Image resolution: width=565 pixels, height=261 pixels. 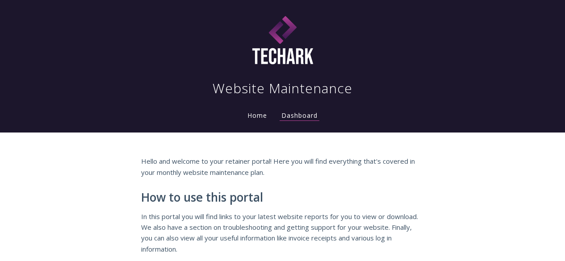 I want to click on p: Hello and welcome to your retainer portal! Here you will find everything that's covered in your m..., so click(x=283, y=166).